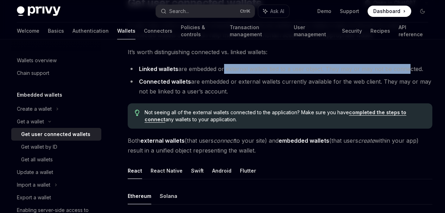 Image resolution: width=445 pixels, height=213 pixels. What do you see at coordinates (389, 11) in the screenshot?
I see `a: Dashboard` at bounding box center [389, 11].